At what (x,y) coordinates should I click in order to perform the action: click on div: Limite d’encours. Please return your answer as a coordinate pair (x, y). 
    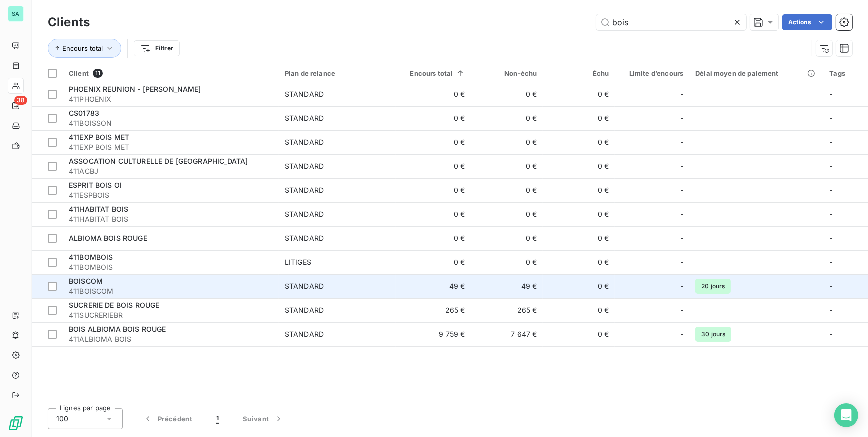
    Looking at the image, I should click on (652, 73).